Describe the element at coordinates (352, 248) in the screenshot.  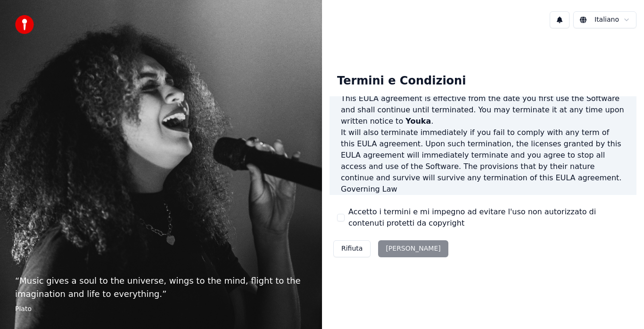
I see `button: Rifiuta` at that location.